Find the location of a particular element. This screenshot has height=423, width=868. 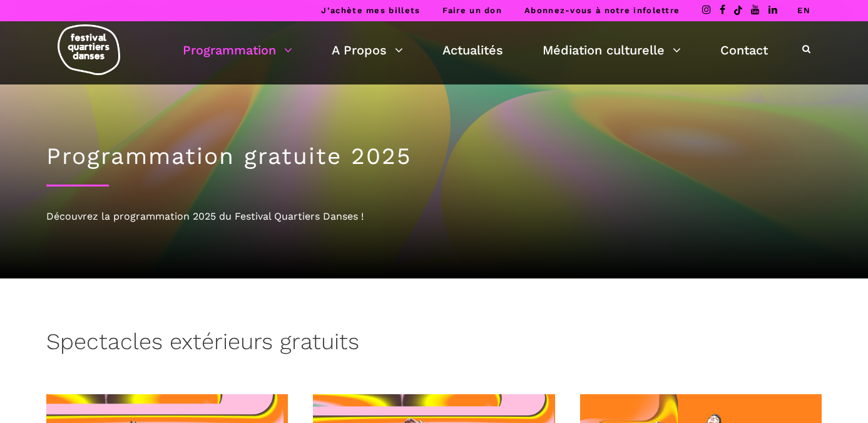

div: Découvrez la programmation 2025 du Festival Quartiers Danses ! is located at coordinates (434, 217).